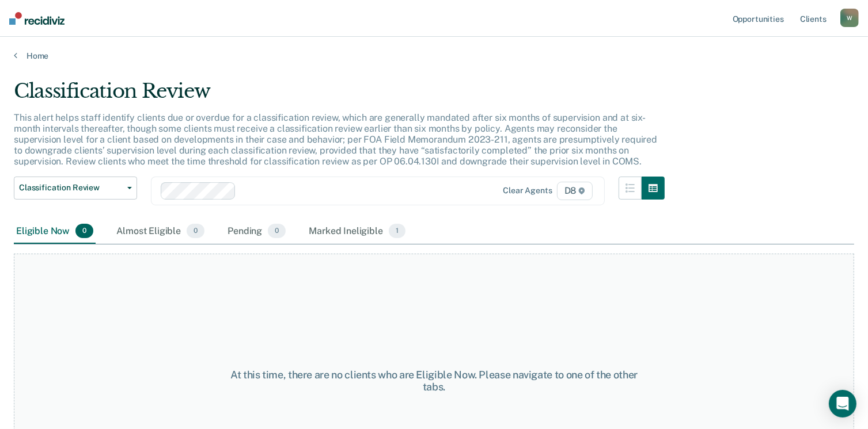  Describe the element at coordinates (54, 232) in the screenshot. I see `div: Eligible Now0` at that location.